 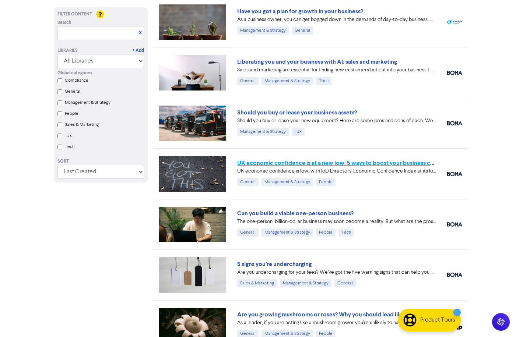 I want to click on label: Sales & Marketing, so click(x=82, y=125).